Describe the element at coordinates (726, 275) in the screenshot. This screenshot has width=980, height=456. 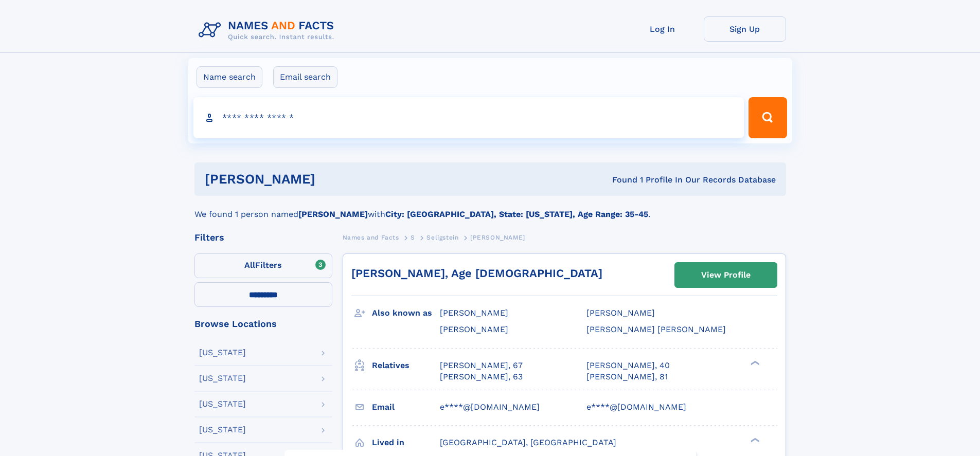
I see `div: View Profile` at that location.